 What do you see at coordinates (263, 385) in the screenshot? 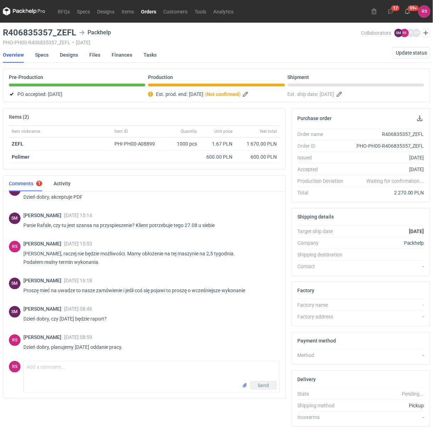
I see `span: Send` at bounding box center [263, 385].